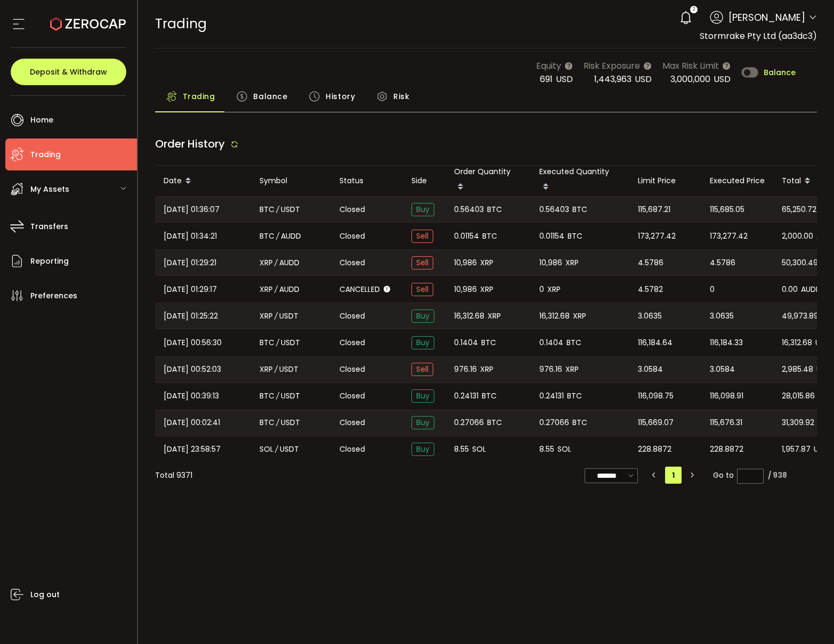  Describe the element at coordinates (340, 97) in the screenshot. I see `span: History` at that location.